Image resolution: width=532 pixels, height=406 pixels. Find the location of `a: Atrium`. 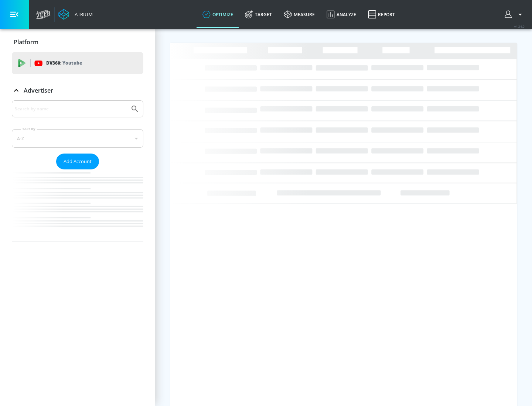

a: Atrium is located at coordinates (76, 14).